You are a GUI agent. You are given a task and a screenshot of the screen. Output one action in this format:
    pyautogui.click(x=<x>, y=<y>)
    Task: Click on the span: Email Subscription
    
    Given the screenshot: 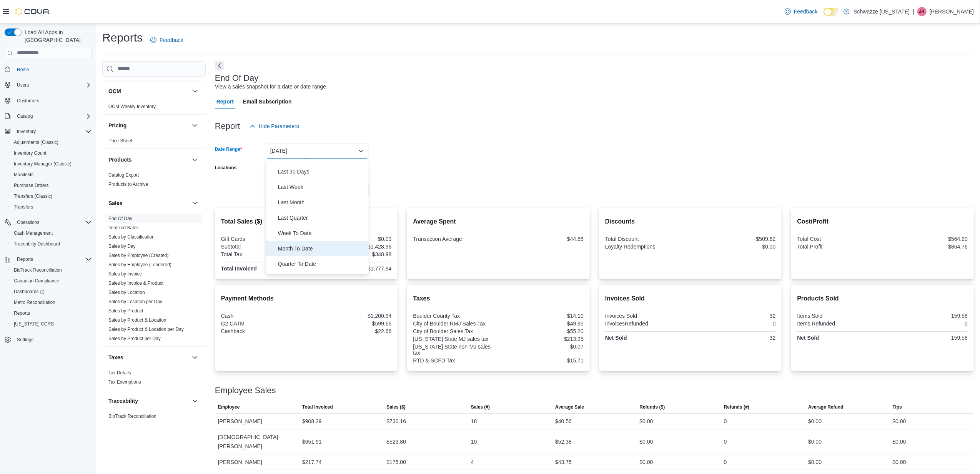 What is the action you would take?
    pyautogui.click(x=268, y=102)
    